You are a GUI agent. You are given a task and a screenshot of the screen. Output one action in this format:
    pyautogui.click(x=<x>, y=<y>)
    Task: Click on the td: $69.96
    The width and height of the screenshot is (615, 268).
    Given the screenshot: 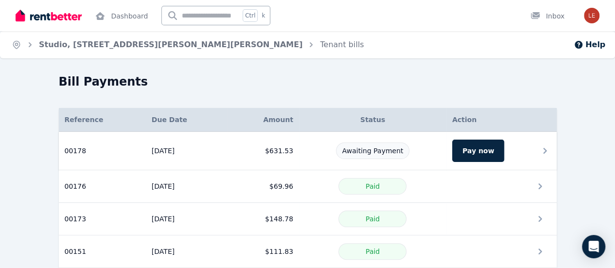 What is the action you would take?
    pyautogui.click(x=263, y=186)
    